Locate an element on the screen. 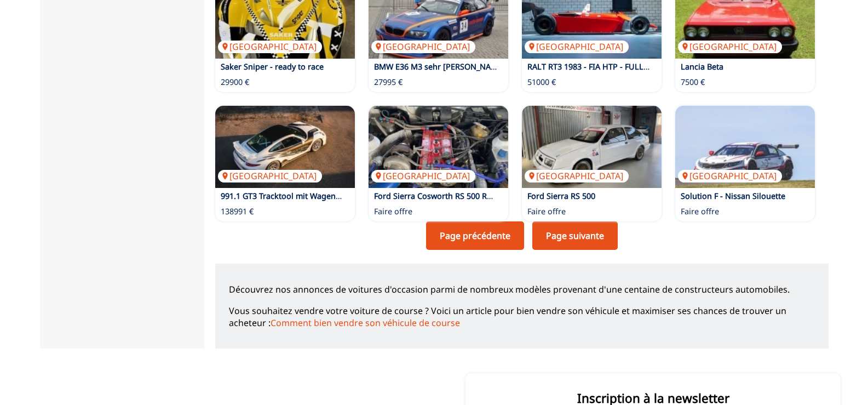 This screenshot has height=405, width=868. a: Comment bien vendre son véhicule de course is located at coordinates (366, 323).